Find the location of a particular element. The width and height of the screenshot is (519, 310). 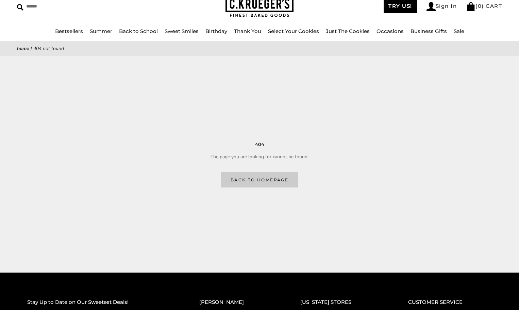

span: 0 is located at coordinates (480, 6).